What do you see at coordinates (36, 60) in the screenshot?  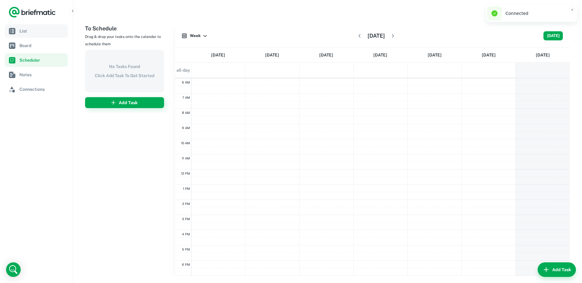 I see `a: Scheduler` at bounding box center [36, 60].